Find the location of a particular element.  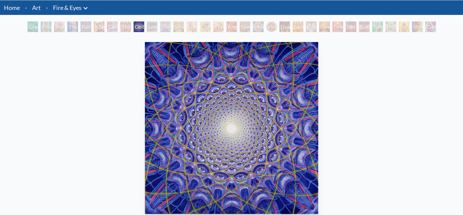

div: Net of Being is located at coordinates (351, 27).